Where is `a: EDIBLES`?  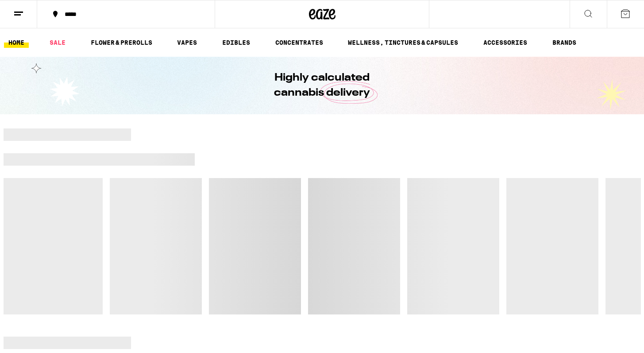 a: EDIBLES is located at coordinates (236, 43).